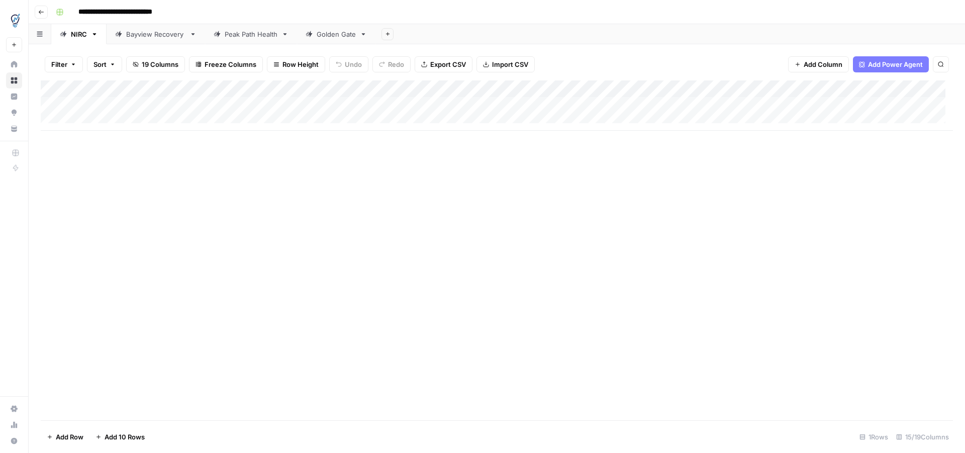  I want to click on span: Undo, so click(353, 64).